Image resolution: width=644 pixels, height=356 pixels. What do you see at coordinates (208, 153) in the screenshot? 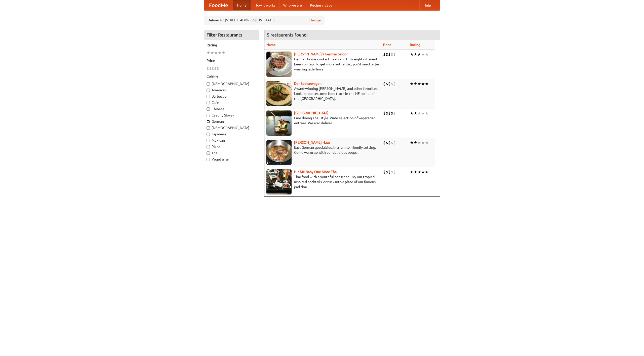
I see `input: Thai` at bounding box center [208, 153].